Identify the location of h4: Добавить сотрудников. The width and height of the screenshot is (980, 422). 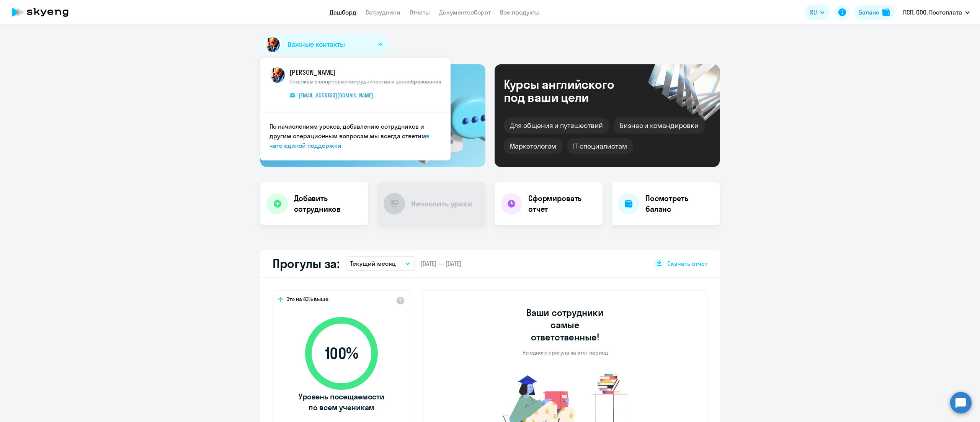
(328, 204).